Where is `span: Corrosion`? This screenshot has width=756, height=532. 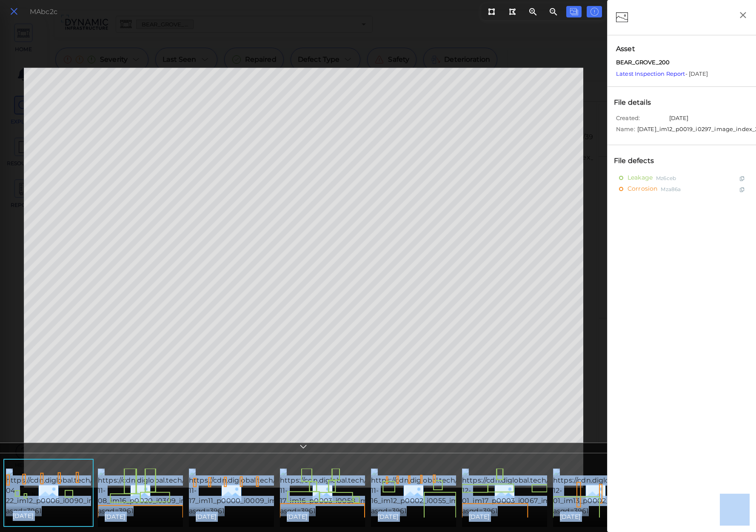
span: Corrosion is located at coordinates (642, 189).